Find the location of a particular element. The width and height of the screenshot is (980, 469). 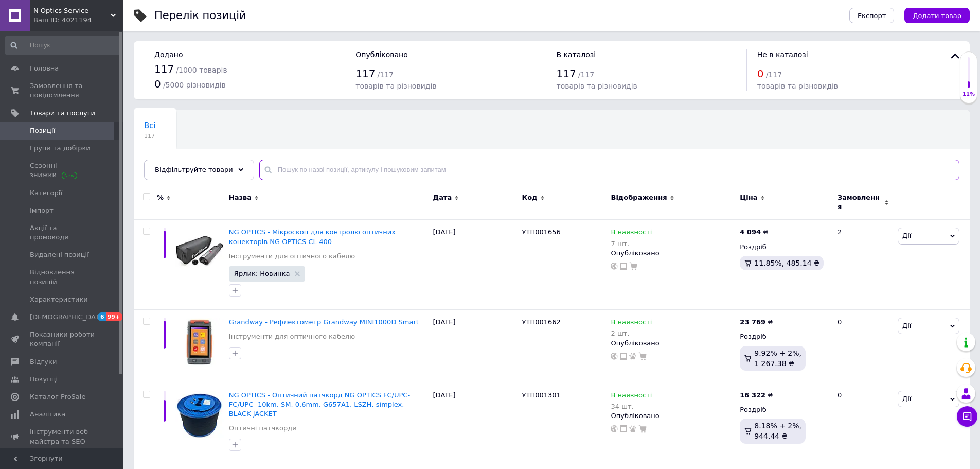

span: Акції та промокоди is located at coordinates (62, 232).